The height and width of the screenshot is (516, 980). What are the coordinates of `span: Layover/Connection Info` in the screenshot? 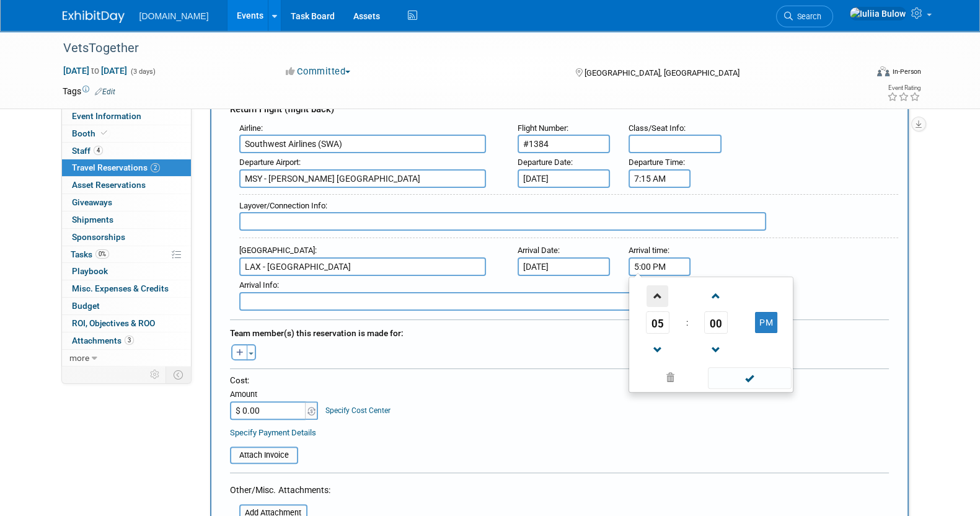 It's located at (282, 206).